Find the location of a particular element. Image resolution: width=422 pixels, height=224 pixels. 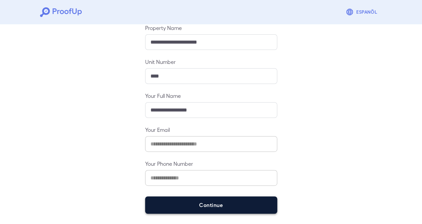

label: Unit Number is located at coordinates (211, 62).